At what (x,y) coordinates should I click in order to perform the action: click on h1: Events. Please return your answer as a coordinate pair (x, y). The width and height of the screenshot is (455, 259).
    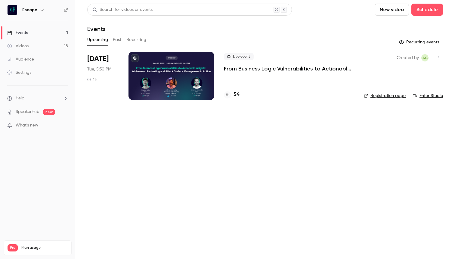
    Looking at the image, I should click on (96, 29).